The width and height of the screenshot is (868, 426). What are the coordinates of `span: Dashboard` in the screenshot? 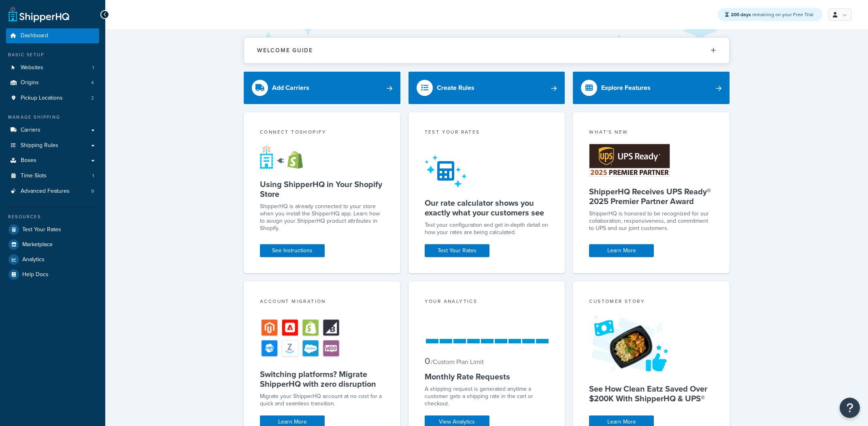 It's located at (34, 36).